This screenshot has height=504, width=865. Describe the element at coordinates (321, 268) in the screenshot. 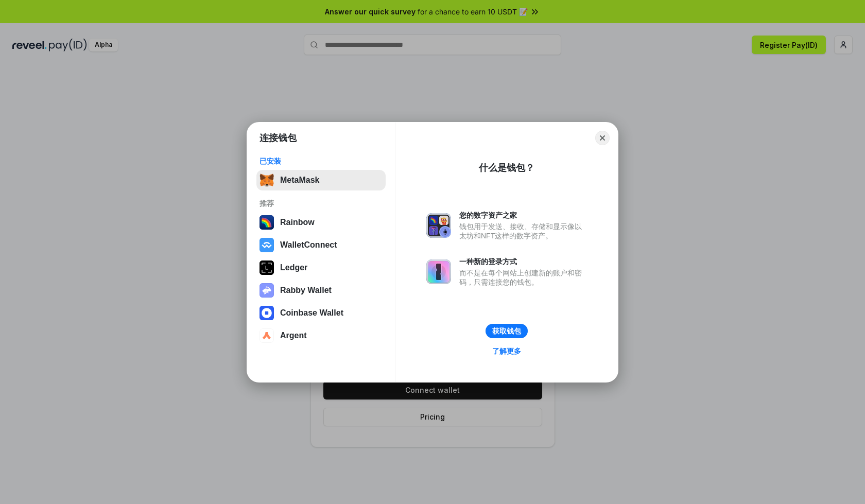

I see `button: Ledger` at that location.